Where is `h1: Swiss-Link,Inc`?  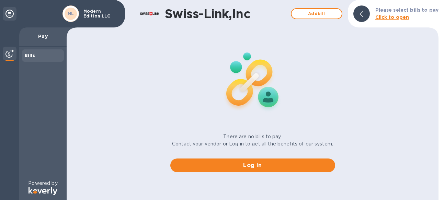 h1: Swiss-Link,Inc is located at coordinates (226, 14).